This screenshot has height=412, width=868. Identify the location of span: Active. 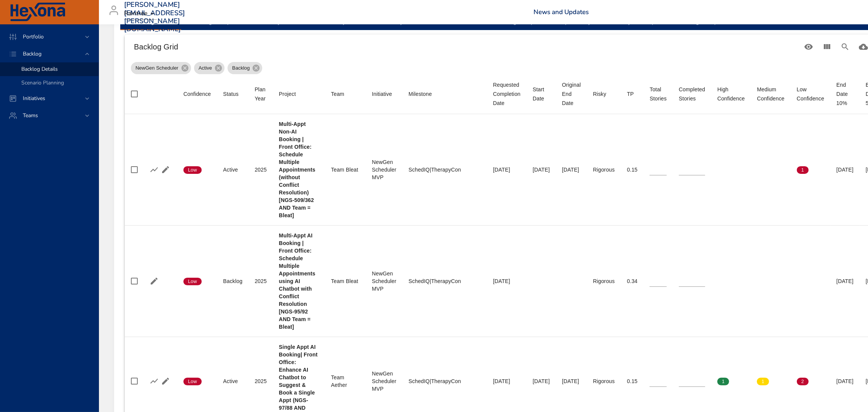
(205, 68).